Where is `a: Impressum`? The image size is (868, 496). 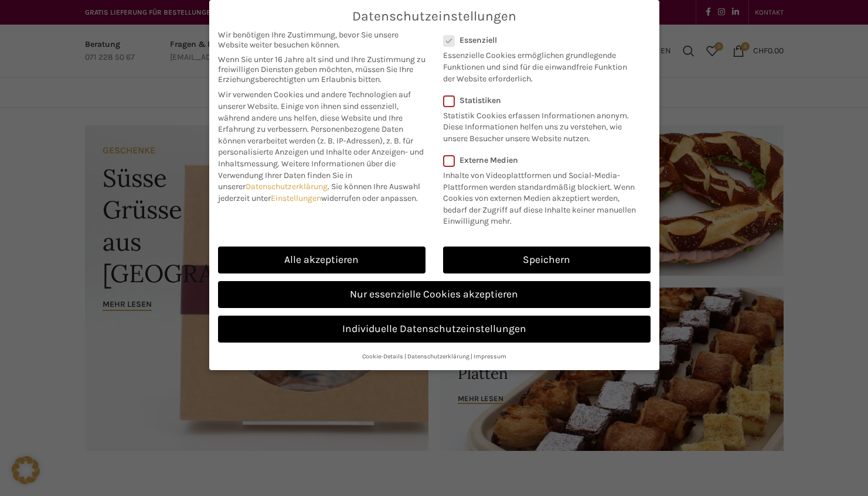
a: Impressum is located at coordinates (490, 357).